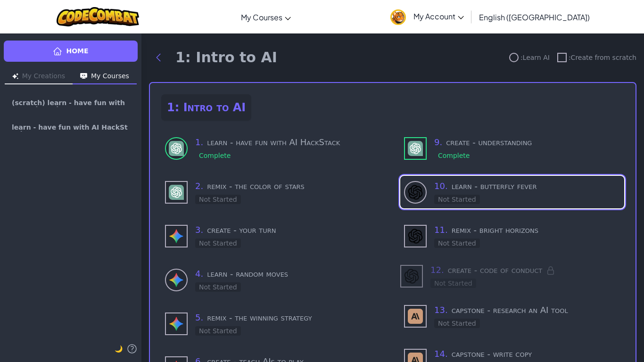 The image size is (644, 362). Describe the element at coordinates (273, 148) in the screenshot. I see `div: learn to use - GPT-4 (Complete)` at that location.